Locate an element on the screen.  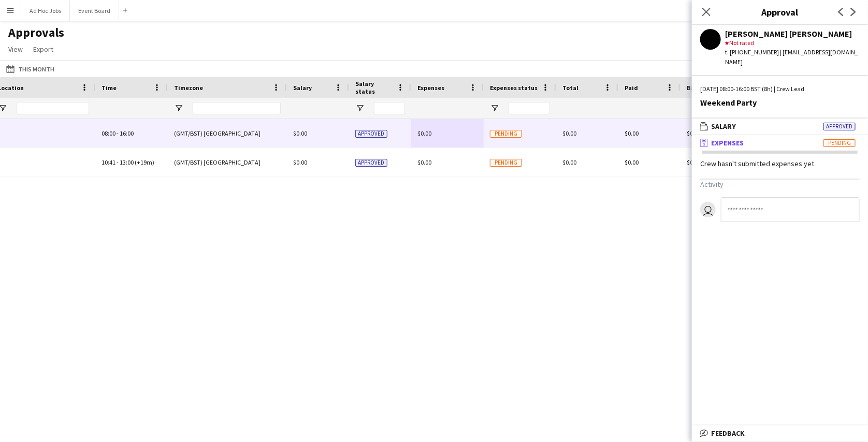
span: Time is located at coordinates (109, 87).